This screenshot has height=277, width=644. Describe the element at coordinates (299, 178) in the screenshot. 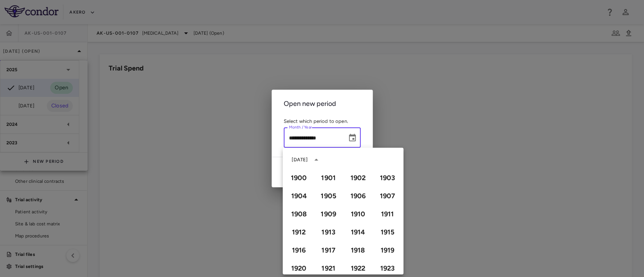

I see `button: 1900` at that location.